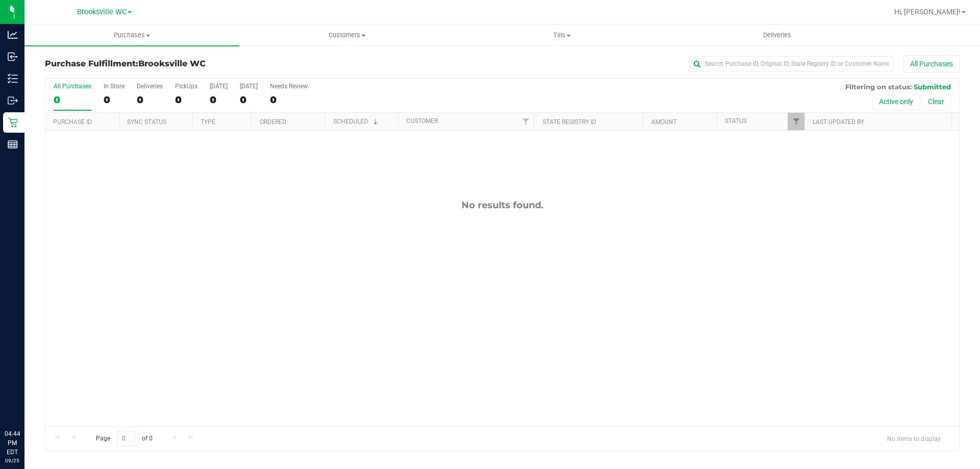  I want to click on div: Needs Review, so click(289, 87).